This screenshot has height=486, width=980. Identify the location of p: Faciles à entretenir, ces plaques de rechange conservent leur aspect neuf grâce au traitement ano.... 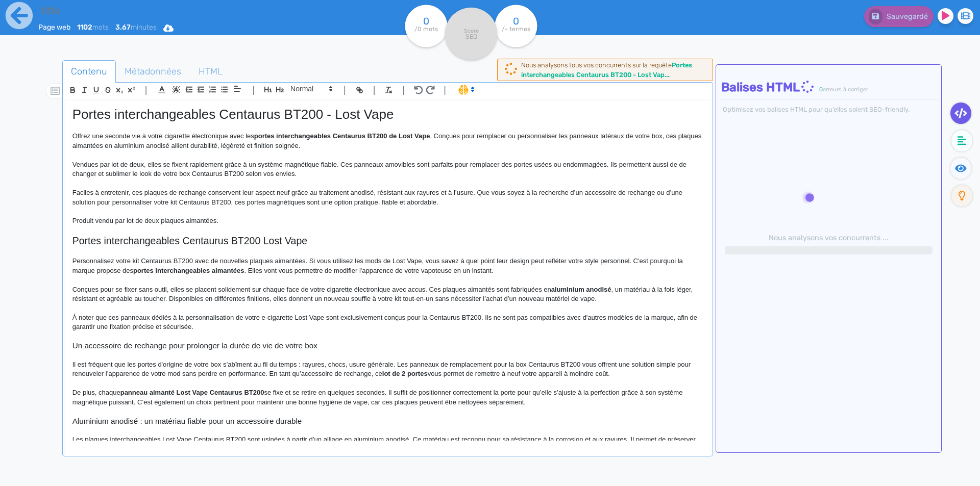
(387, 197).